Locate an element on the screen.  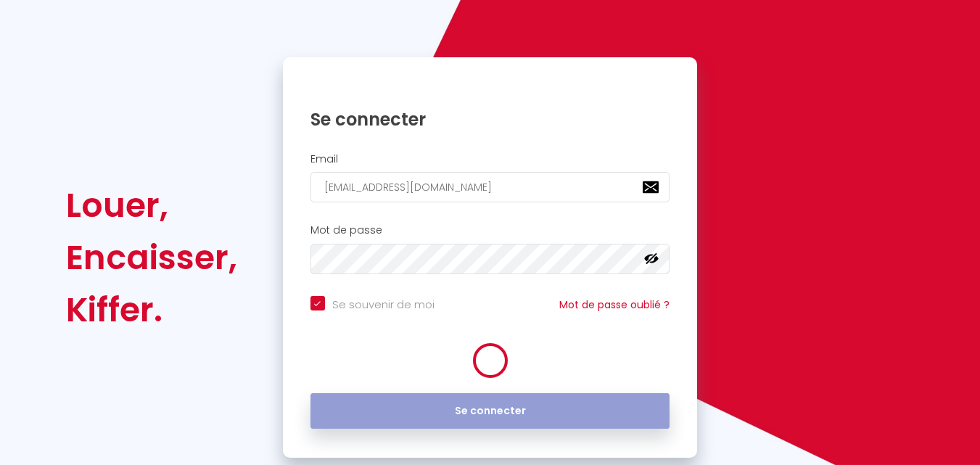
h2: Email is located at coordinates (491, 159).